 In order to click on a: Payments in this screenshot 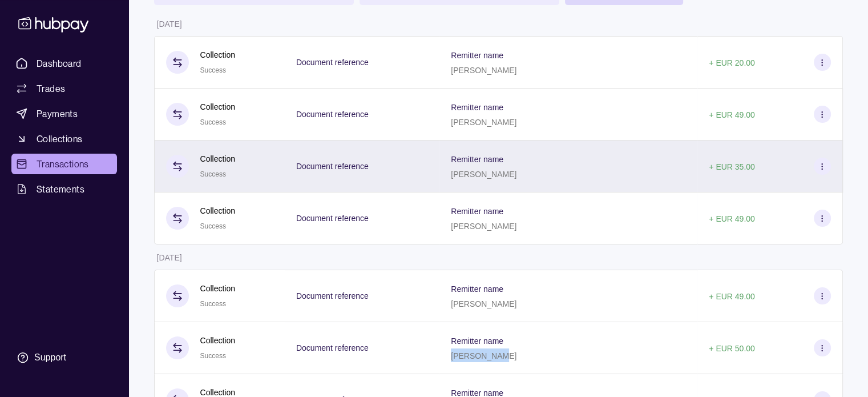, I will do `click(64, 114)`.